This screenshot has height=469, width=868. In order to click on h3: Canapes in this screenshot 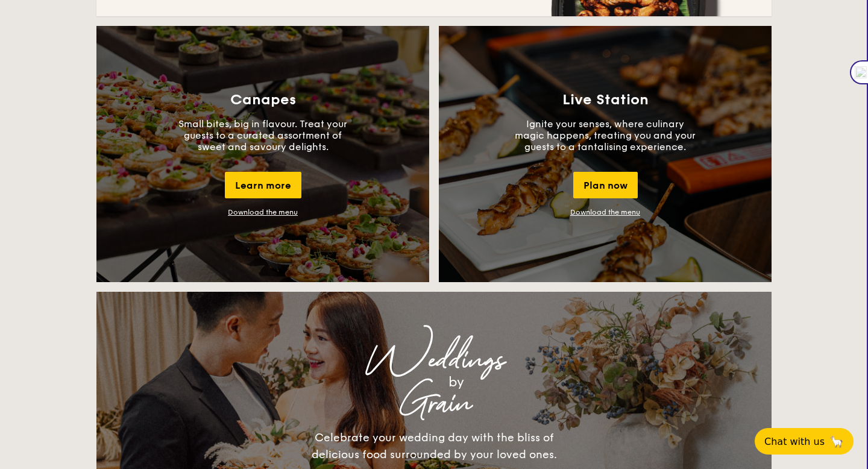, I will do `click(263, 100)`.